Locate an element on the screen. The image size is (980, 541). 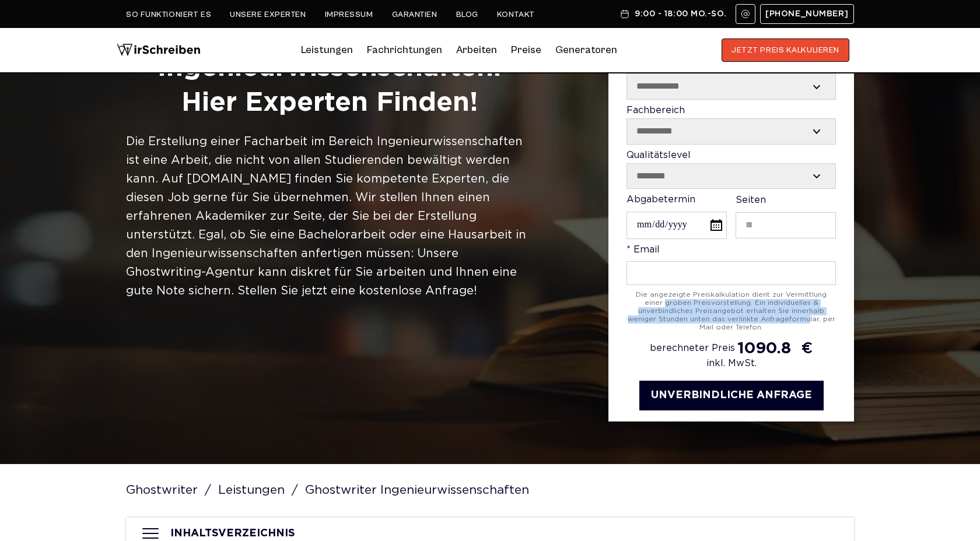
form: Contact form is located at coordinates (731, 224).